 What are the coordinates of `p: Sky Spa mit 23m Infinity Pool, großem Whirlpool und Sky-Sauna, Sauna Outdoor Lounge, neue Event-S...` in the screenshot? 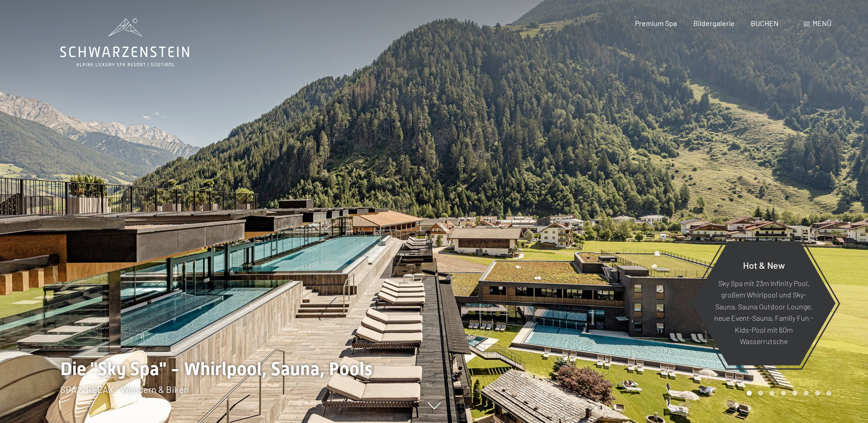 It's located at (764, 312).